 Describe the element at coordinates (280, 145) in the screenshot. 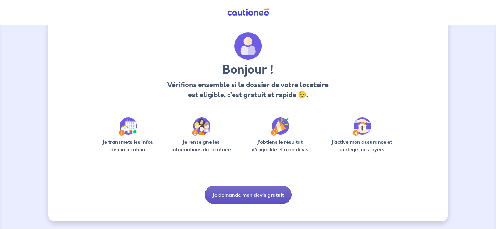

I see `p: J’obtiens le résultat d’éligibilité et mon devis` at that location.